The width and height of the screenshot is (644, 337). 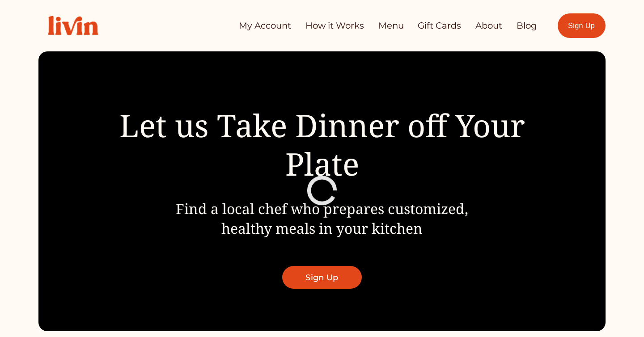 What do you see at coordinates (322, 218) in the screenshot?
I see `span: Find a local chef who prepares customized, healthy meals in your kitchen` at bounding box center [322, 218].